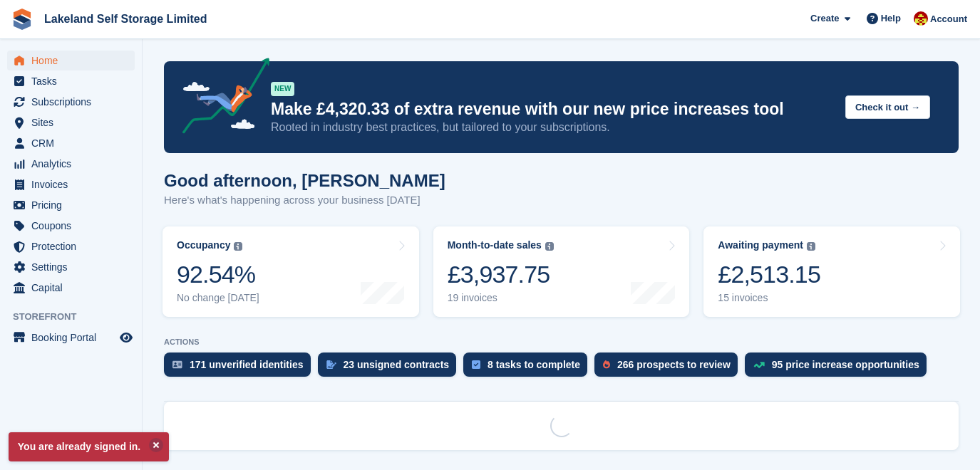 The image size is (980, 470). What do you see at coordinates (241, 368) in the screenshot?
I see `a: 171 unverified identities` at bounding box center [241, 368].